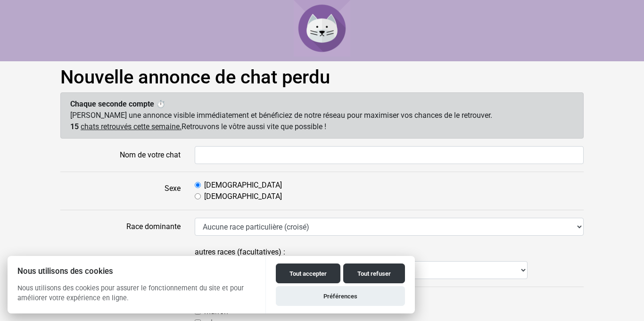 The image size is (644, 321). Describe the element at coordinates (322, 78) in the screenshot. I see `h1: Nouvelle annonce de chat perdu` at that location.